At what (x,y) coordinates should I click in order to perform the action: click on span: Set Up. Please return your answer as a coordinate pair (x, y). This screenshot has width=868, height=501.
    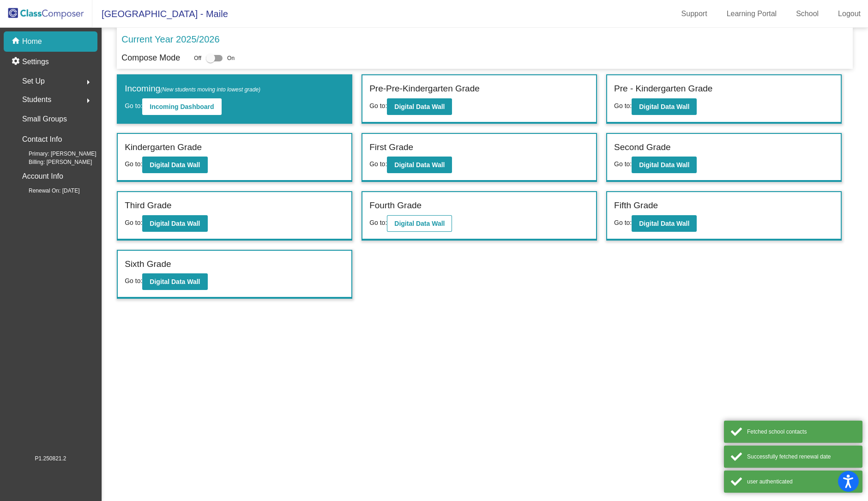
    Looking at the image, I should click on (33, 81).